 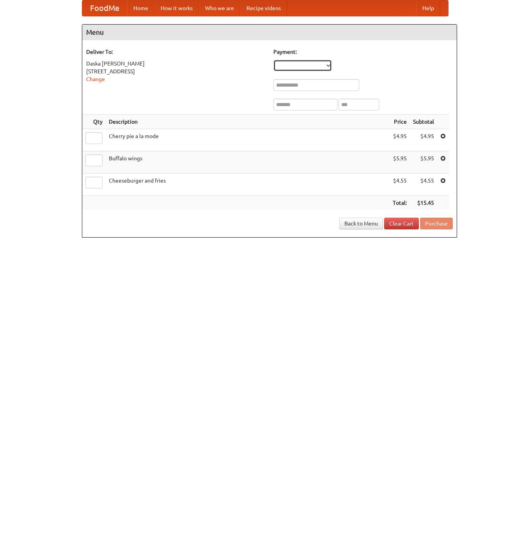 I want to click on td: Cheeseburger and fries, so click(x=248, y=184).